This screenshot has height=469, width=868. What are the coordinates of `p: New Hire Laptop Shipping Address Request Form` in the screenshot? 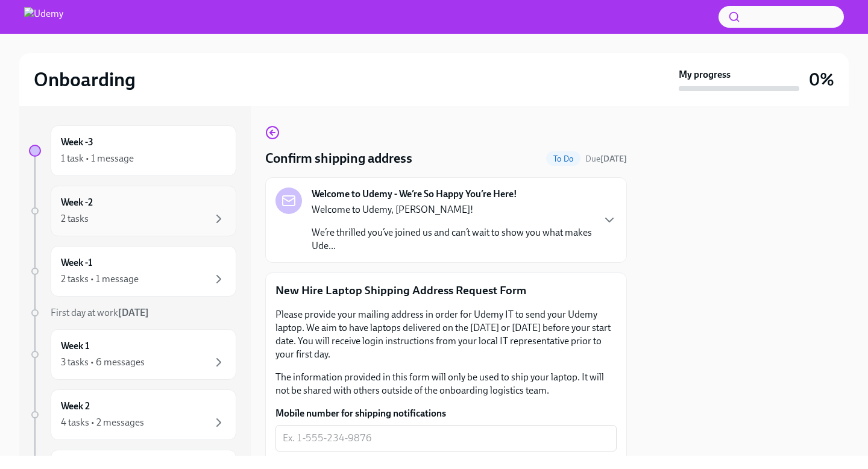 It's located at (446, 291).